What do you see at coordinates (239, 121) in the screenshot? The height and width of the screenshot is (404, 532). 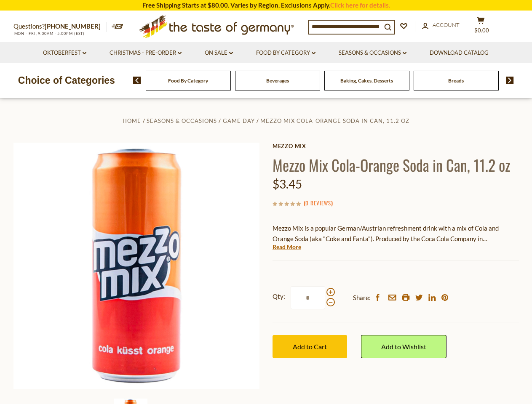 I see `a: Game Day` at bounding box center [239, 121].